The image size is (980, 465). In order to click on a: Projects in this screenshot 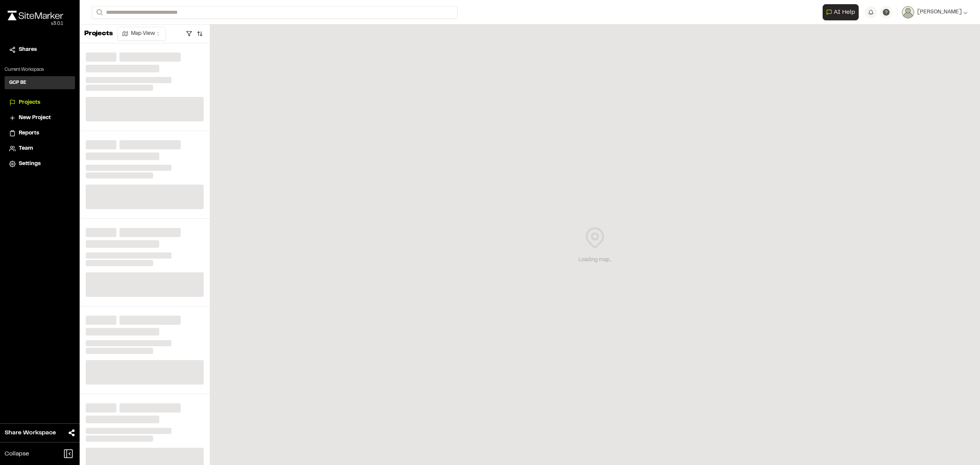, I will do `click(40, 103)`.